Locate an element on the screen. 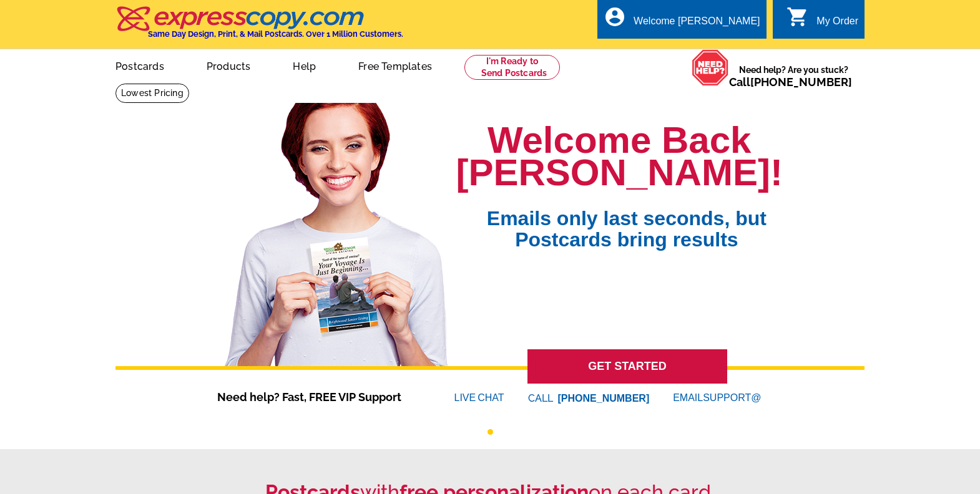 The height and width of the screenshot is (494, 980). font: LIVE is located at coordinates (466, 398).